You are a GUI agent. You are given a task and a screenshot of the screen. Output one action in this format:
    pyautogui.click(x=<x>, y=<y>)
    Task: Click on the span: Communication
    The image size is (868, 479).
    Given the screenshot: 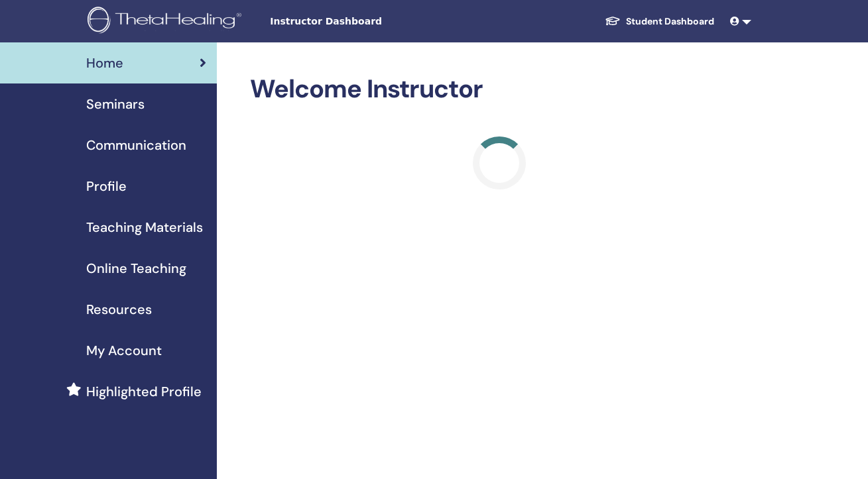 What is the action you would take?
    pyautogui.click(x=136, y=145)
    